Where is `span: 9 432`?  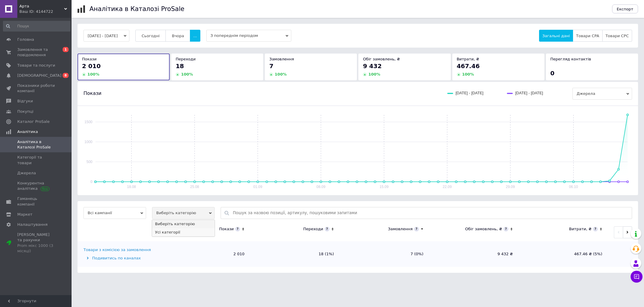
span: 9 432 is located at coordinates (372, 66).